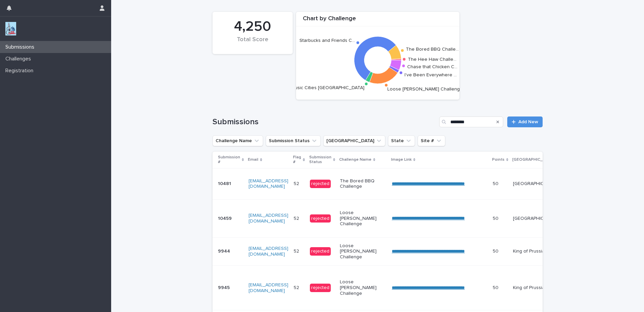 Image resolution: width=644 pixels, height=312 pixels. I want to click on p: Challenge Name, so click(356, 160).